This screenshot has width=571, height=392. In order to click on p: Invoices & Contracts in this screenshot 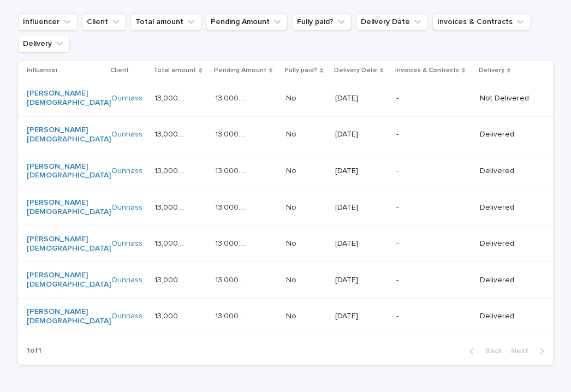, I will do `click(427, 70)`.